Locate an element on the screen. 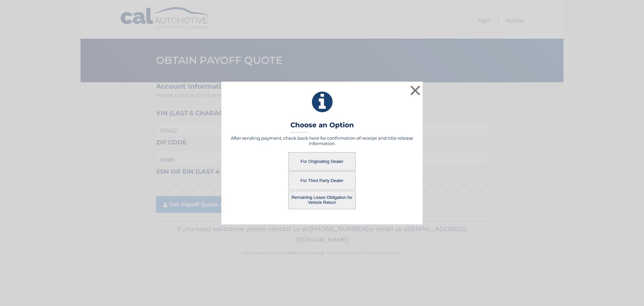  button: For Originating Dealer is located at coordinates (322, 161).